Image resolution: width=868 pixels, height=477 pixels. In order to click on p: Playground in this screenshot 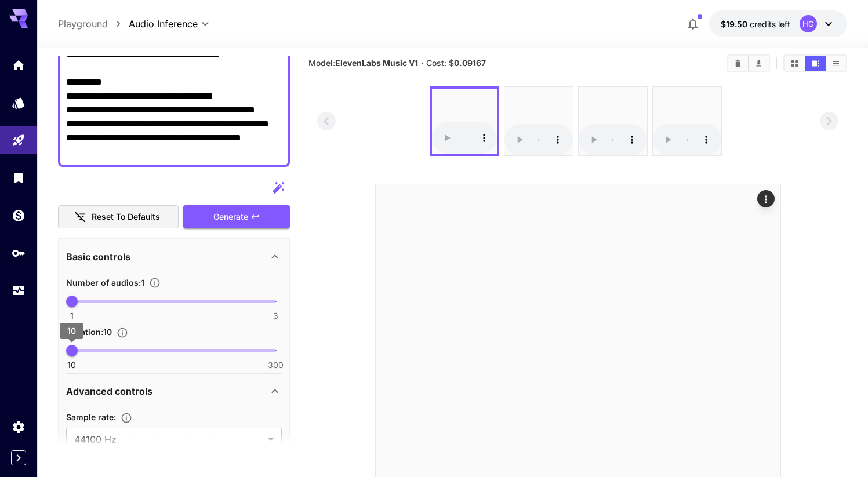, I will do `click(83, 24)`.